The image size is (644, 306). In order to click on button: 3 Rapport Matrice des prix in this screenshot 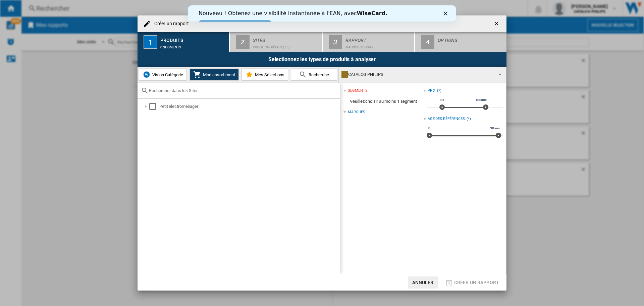, I will do `click(368, 42)`.